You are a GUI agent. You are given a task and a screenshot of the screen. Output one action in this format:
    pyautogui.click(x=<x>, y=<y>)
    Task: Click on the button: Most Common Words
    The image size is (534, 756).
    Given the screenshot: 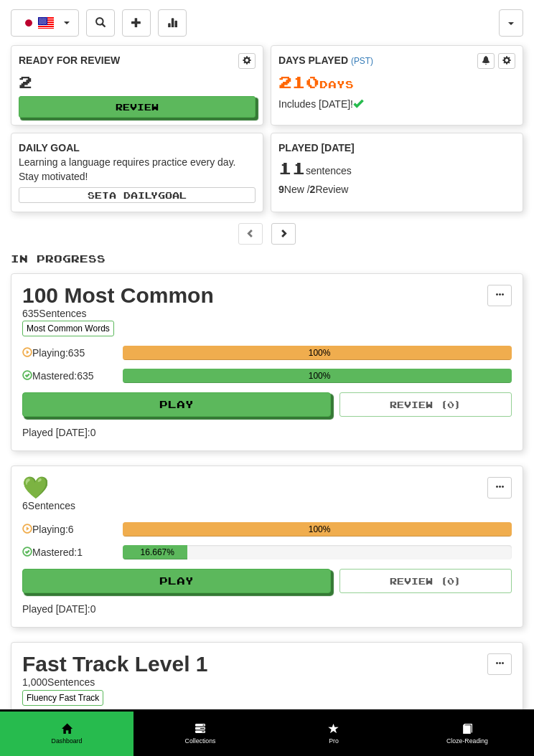 What is the action you would take?
    pyautogui.click(x=69, y=328)
    